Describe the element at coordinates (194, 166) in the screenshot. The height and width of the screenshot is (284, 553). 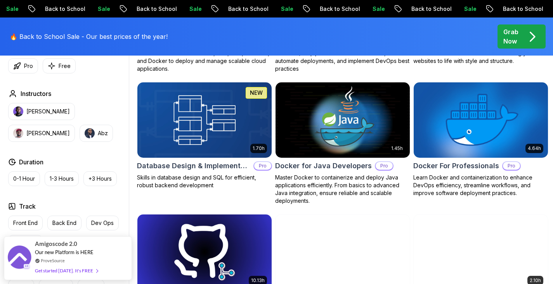
I see `h2: Database Design & Implementation` at that location.